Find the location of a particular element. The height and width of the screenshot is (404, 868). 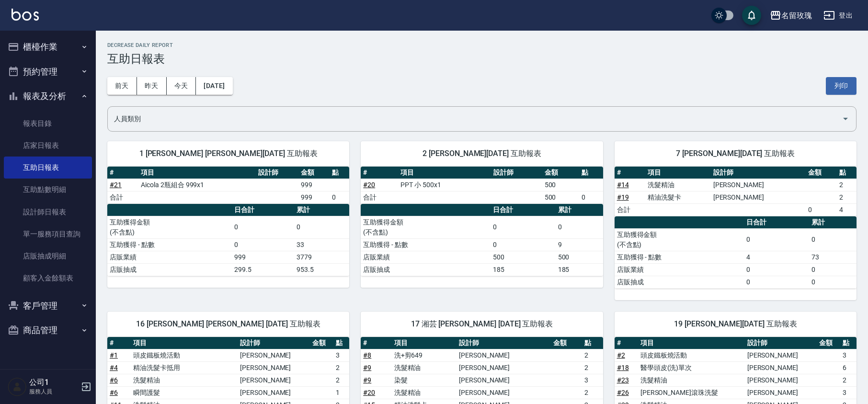

a: #6 is located at coordinates (113, 392).